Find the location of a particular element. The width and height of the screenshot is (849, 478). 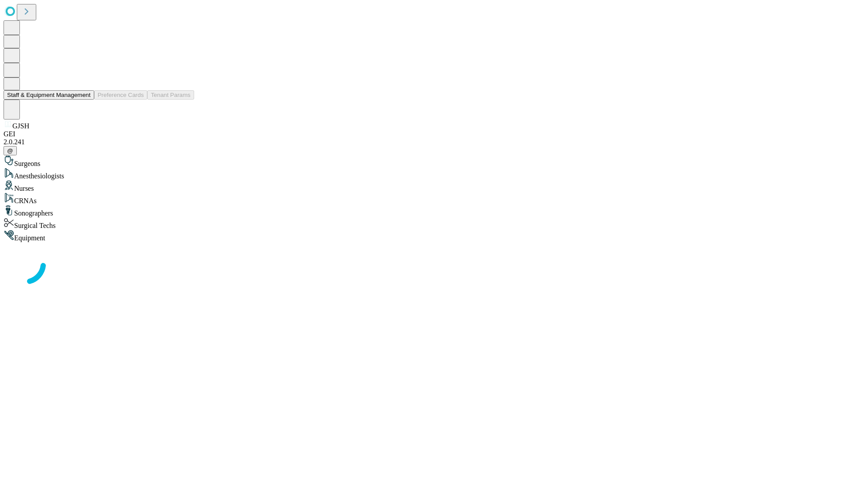

span: GJSH is located at coordinates (21, 126).